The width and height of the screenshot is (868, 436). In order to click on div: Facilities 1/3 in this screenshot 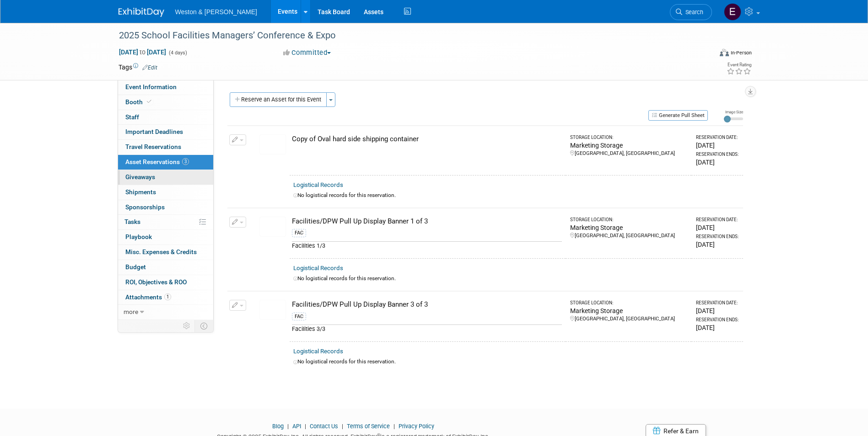, I will do `click(427, 245)`.